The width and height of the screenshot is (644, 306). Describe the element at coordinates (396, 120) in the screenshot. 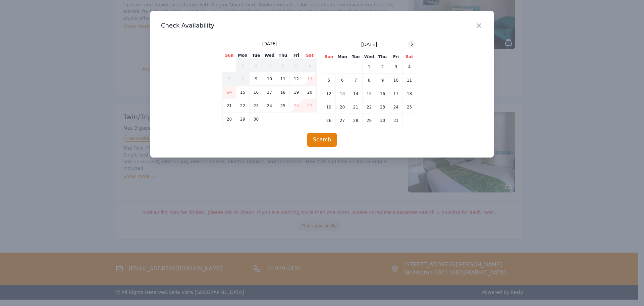

I see `td: 31` at that location.